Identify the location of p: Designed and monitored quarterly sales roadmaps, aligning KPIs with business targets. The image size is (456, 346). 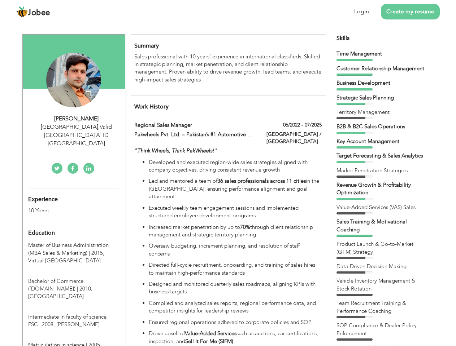
(235, 288).